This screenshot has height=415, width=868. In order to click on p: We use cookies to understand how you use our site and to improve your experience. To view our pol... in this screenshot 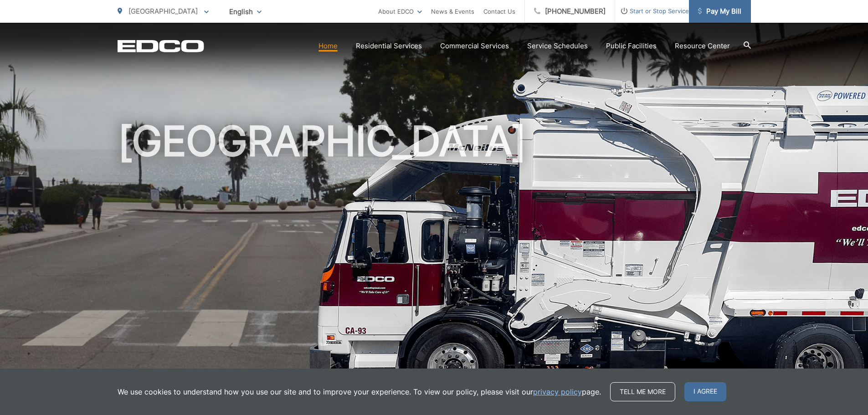, I will do `click(359, 392)`.